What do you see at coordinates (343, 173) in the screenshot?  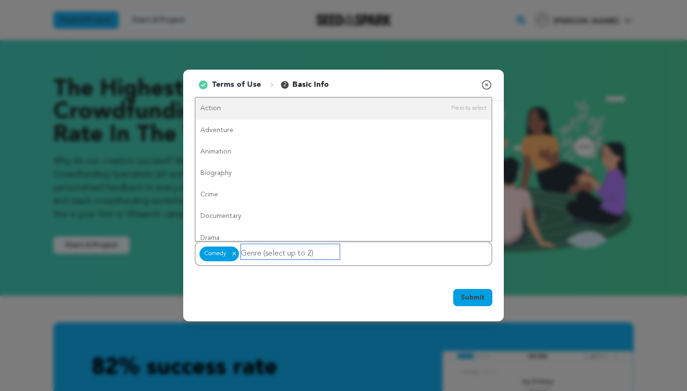 I see `div: Biography` at bounding box center [343, 173].